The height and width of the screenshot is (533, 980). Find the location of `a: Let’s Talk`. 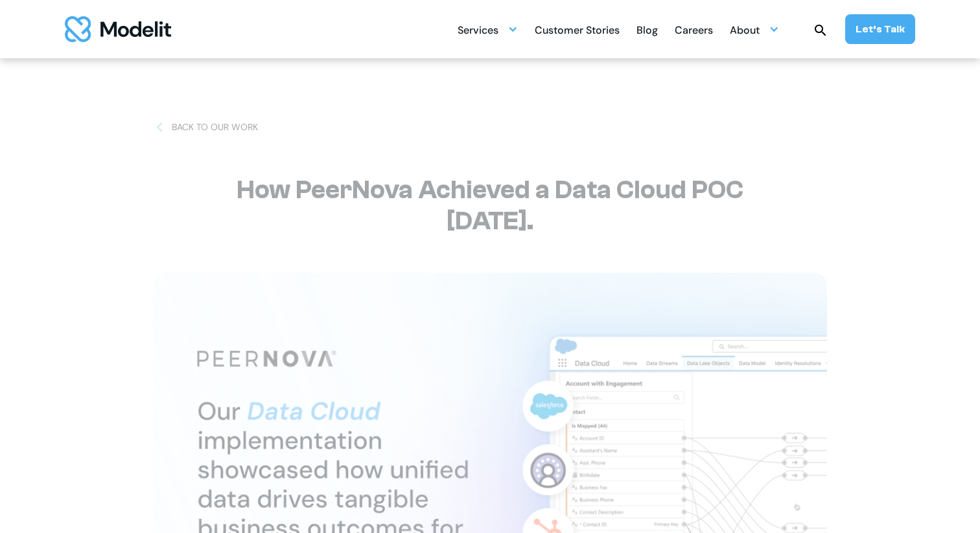

a: Let’s Talk is located at coordinates (880, 29).